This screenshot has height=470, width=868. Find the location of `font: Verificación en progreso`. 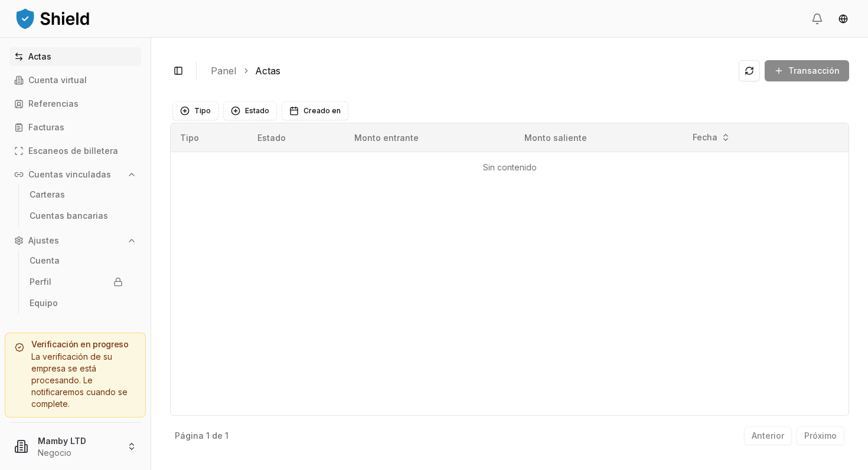

font: Verificación en progreso is located at coordinates (80, 344).